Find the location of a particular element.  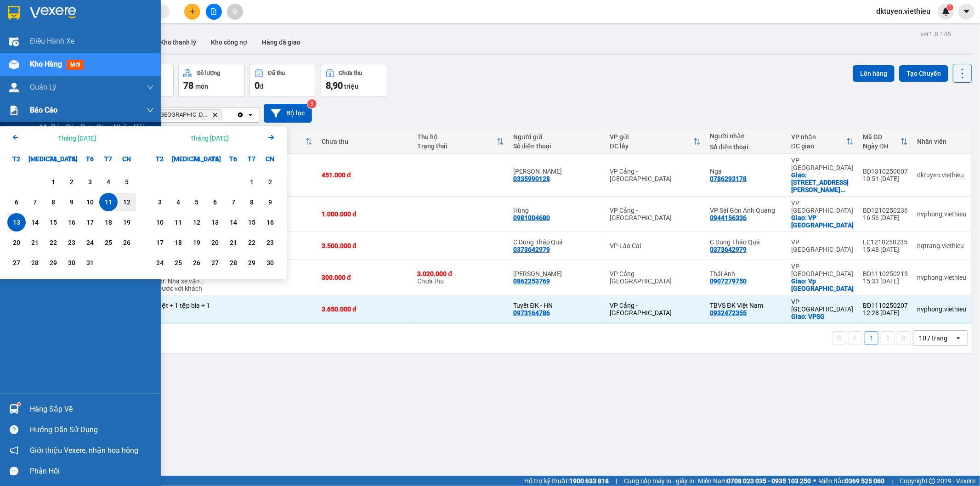

button: aim is located at coordinates (235, 11).